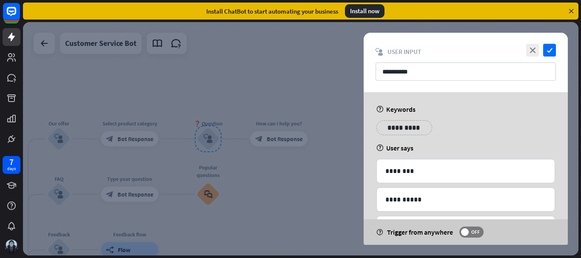 This screenshot has width=581, height=258. Describe the element at coordinates (475, 232) in the screenshot. I see `span: OFF` at that location.